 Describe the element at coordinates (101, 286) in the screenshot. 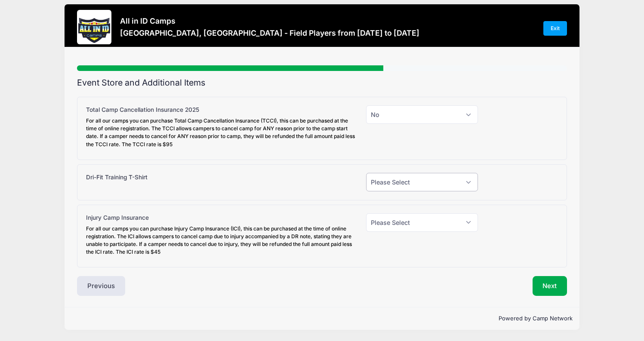

I see `button: Previous` at that location.